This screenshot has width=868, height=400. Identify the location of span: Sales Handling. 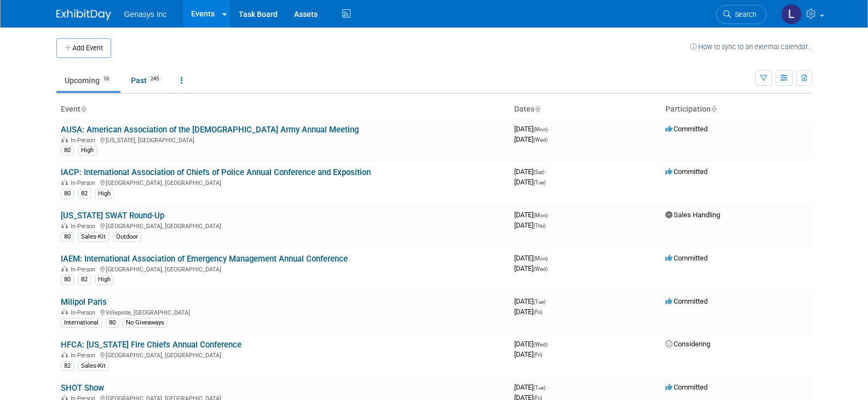
(693, 215).